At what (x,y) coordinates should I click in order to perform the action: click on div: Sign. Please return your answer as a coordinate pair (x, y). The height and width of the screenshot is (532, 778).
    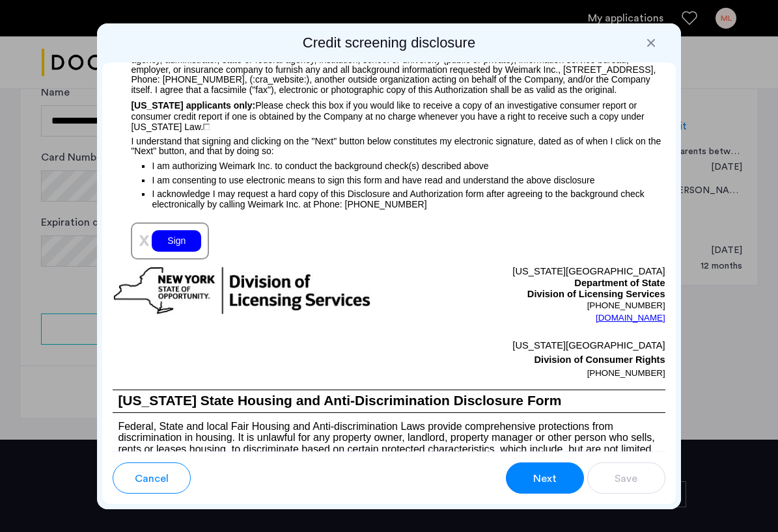
    Looking at the image, I should click on (176, 240).